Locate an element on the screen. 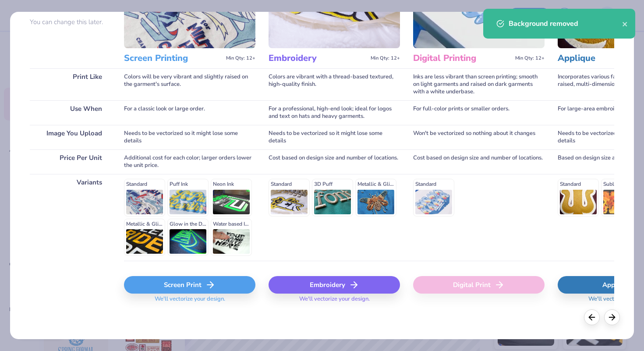 Image resolution: width=644 pixels, height=351 pixels. div: For full-color prints or smaller orders. is located at coordinates (479, 113).